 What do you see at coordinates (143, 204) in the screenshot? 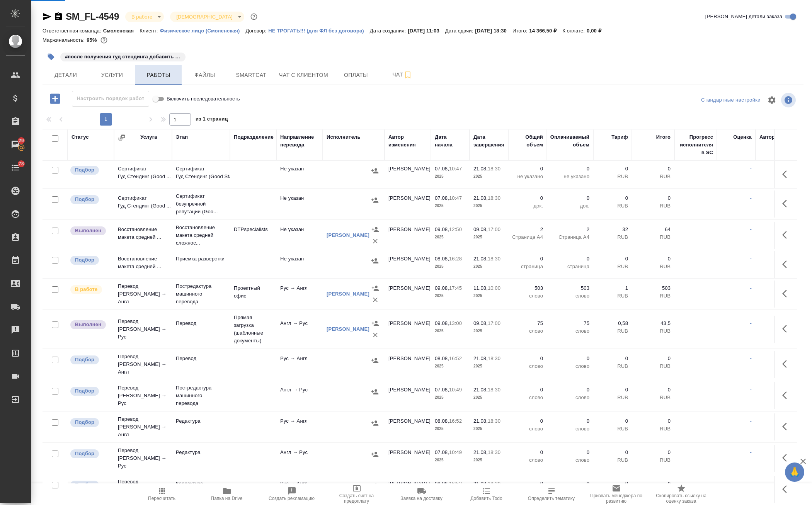
I see `td: Сертификат Гуд Стендинг (Good ...` at bounding box center [143, 204].